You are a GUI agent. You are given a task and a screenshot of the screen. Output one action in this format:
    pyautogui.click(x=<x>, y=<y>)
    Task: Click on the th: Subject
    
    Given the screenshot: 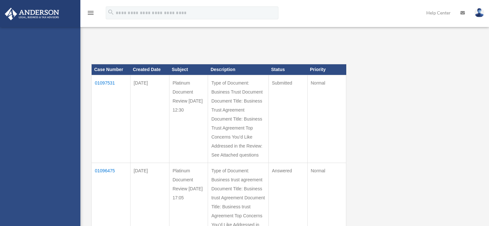 What is the action you would take?
    pyautogui.click(x=188, y=70)
    